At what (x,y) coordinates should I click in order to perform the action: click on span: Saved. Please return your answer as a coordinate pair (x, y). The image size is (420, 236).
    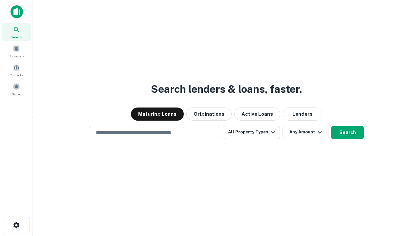
    Looking at the image, I should click on (16, 94).